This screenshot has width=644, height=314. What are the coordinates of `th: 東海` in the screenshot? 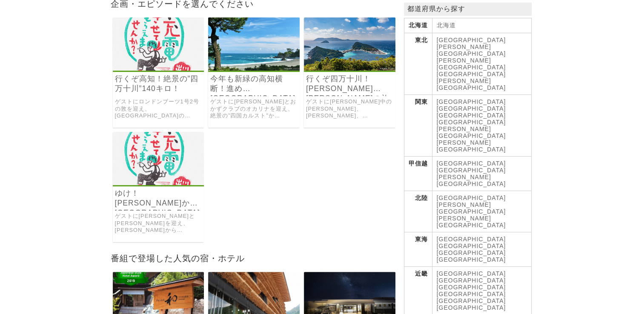 It's located at (418, 249).